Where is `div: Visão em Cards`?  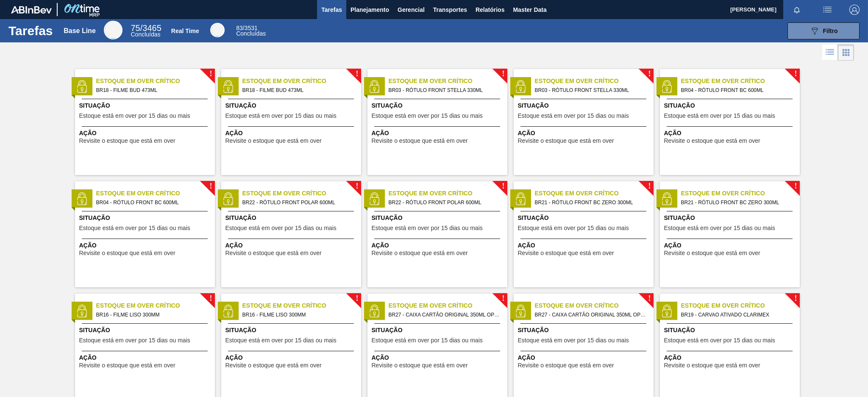 div: Visão em Cards is located at coordinates (846, 53).